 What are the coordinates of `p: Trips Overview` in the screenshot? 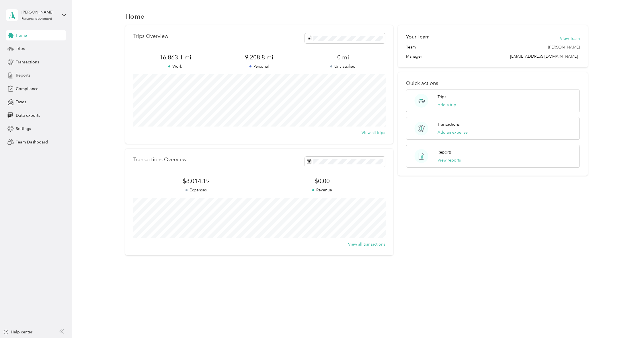 It's located at (151, 36).